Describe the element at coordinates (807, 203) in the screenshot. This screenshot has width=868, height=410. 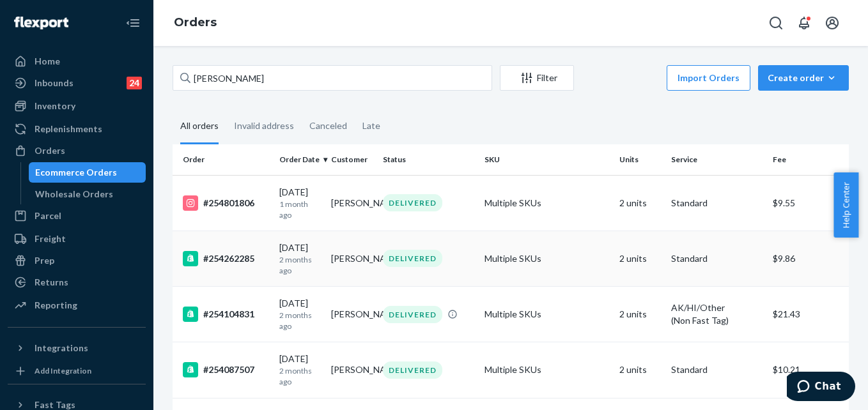
I see `td: $9.55` at that location.